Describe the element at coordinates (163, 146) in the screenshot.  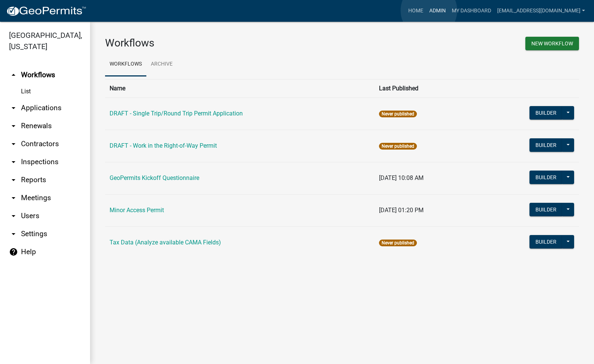
I see `a: DRAFT - Work in the Right-of-Way Permit` at that location.